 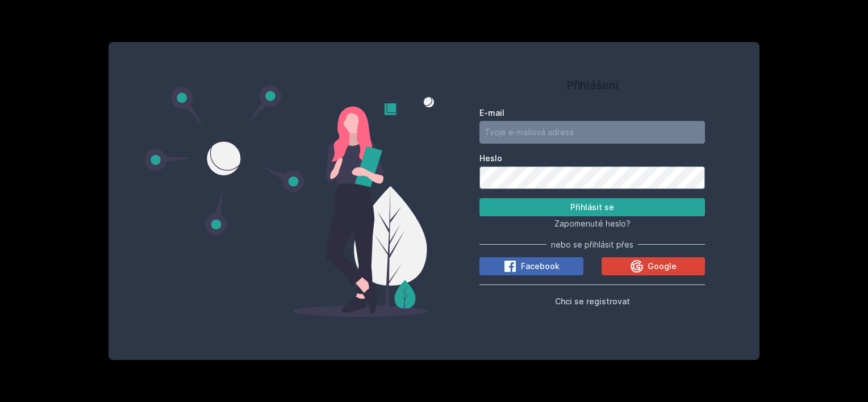 I want to click on button: Přihlásit se, so click(x=592, y=207).